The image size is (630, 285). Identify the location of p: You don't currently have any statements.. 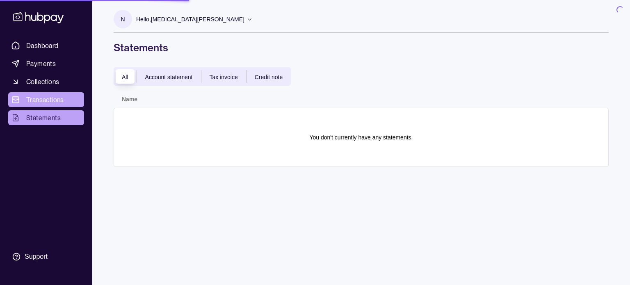
(361, 137).